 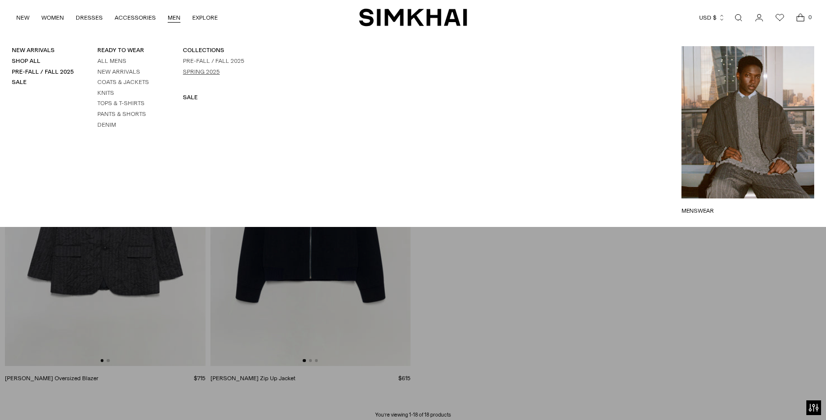 I want to click on a: SIMKHAI, so click(x=413, y=17).